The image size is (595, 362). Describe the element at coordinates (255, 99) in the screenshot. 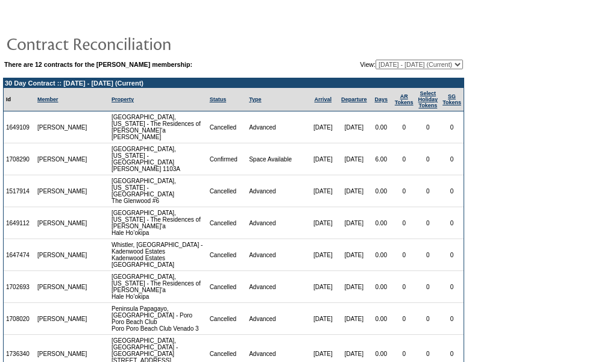

I see `a: Type` at that location.